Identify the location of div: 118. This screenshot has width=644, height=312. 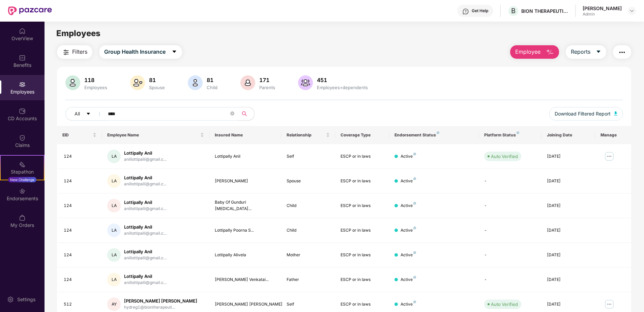
(96, 80).